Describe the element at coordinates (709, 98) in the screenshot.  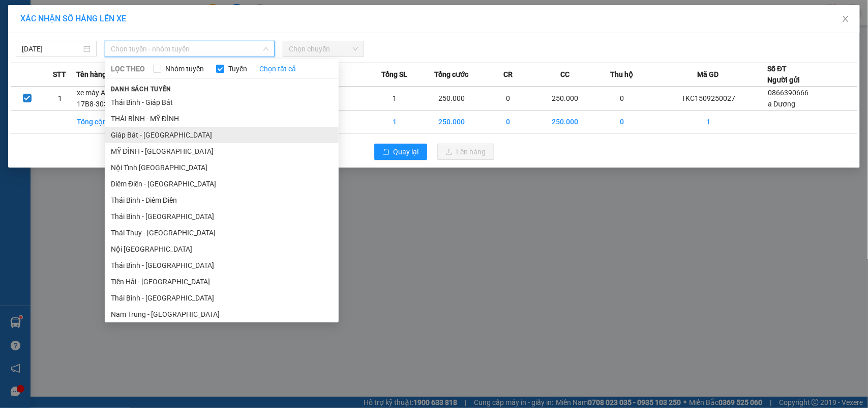
I see `td: TKC1509250027` at that location.